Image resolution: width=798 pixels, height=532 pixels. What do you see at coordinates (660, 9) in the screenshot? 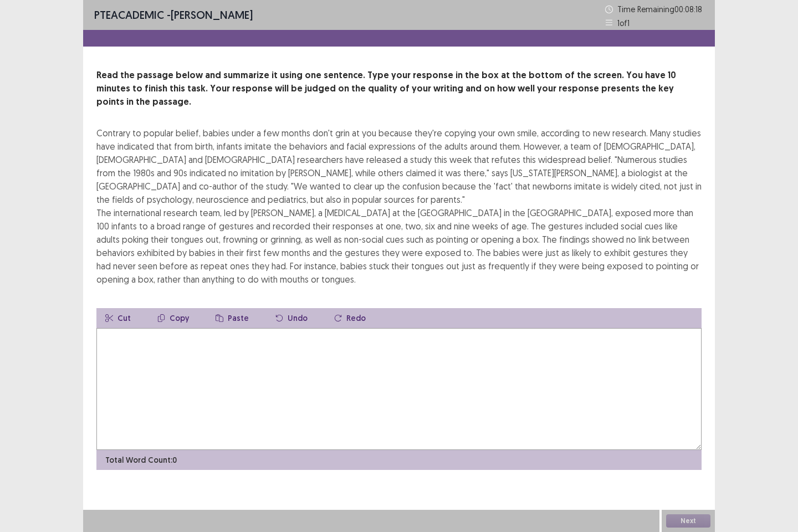
I see `p: Time Remaining 00 : 08 : 18` at bounding box center [660, 9].